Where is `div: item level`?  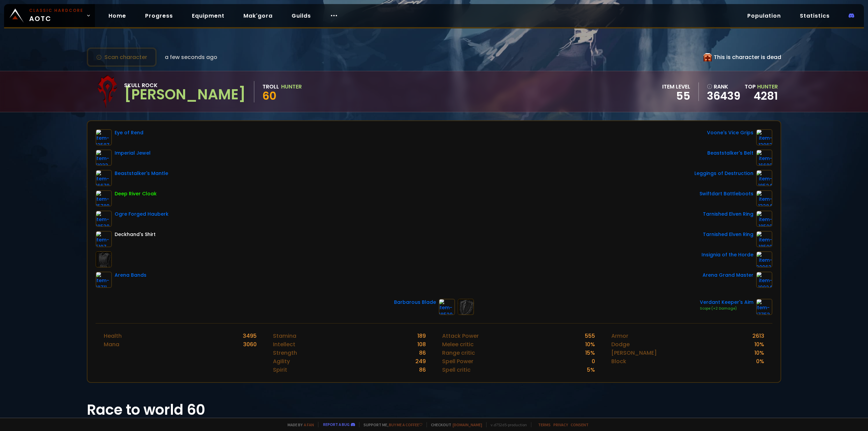 div: item level is located at coordinates (676, 86).